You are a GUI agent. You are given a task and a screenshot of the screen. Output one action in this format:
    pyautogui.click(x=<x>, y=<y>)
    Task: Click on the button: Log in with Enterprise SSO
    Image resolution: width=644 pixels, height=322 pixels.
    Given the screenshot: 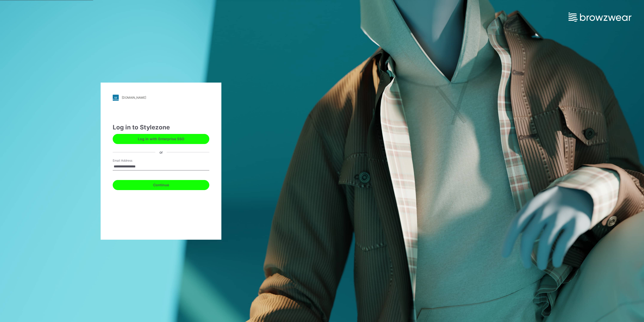 What is the action you would take?
    pyautogui.click(x=161, y=139)
    